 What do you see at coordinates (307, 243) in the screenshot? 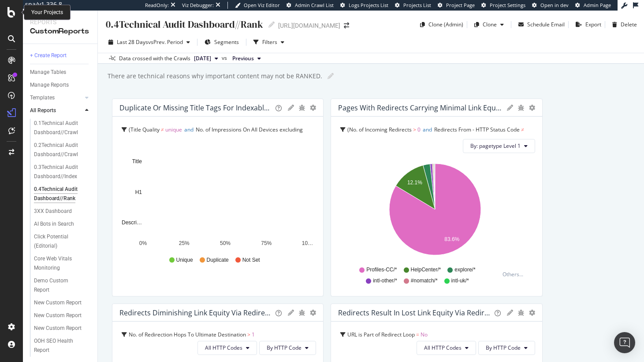
I see `text: 10…` at bounding box center [307, 243].